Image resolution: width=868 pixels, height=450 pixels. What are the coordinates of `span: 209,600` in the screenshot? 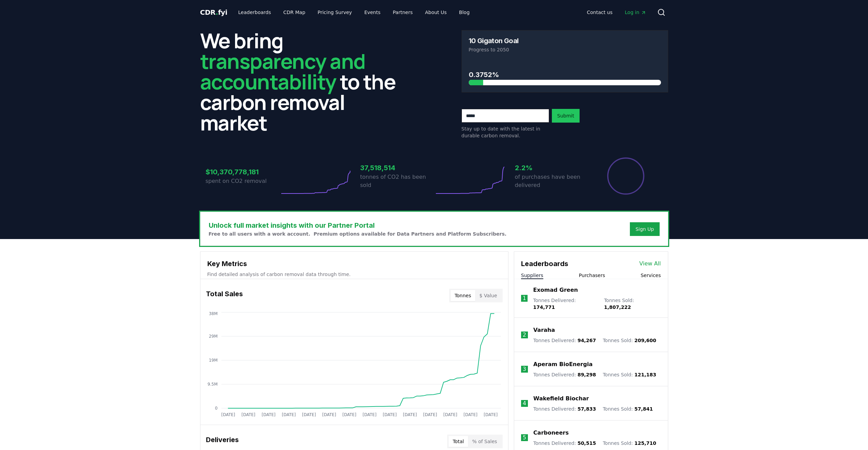 It's located at (645, 340).